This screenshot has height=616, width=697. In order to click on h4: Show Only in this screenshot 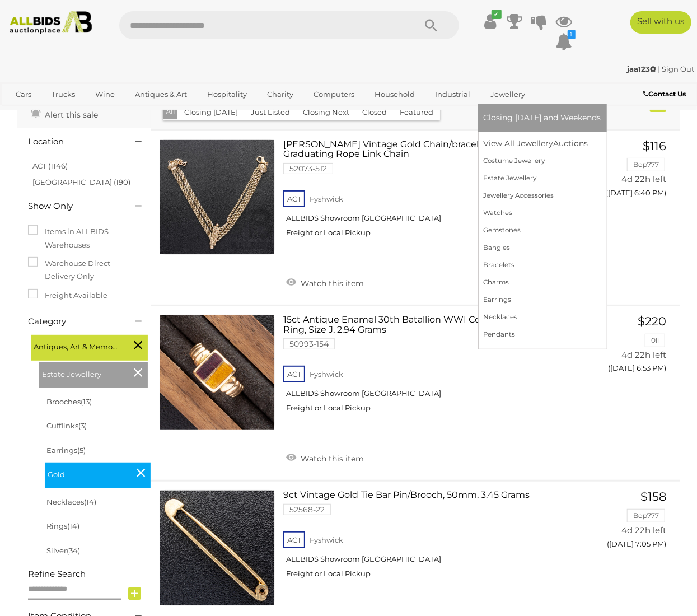, I will do `click(73, 206)`.